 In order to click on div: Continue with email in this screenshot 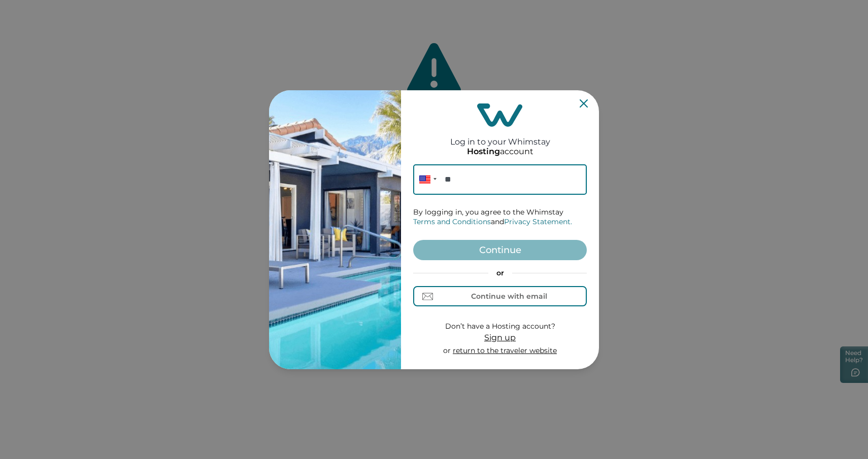, I will do `click(509, 296)`.